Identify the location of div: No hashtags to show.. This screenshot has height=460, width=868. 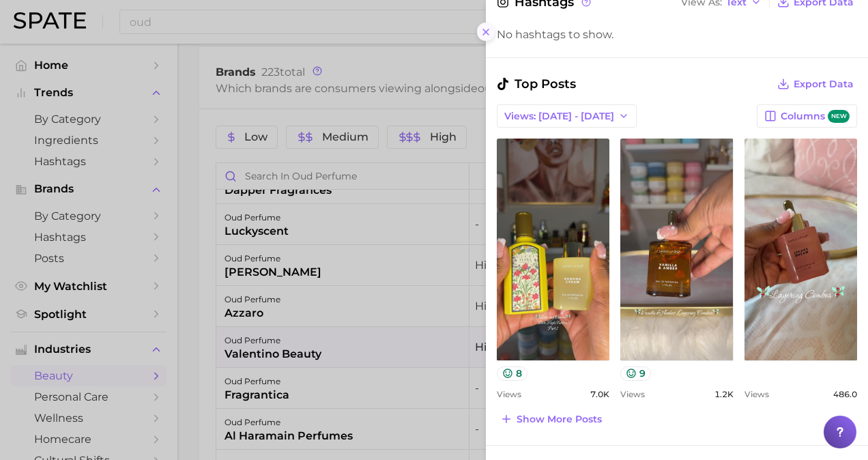
(677, 34).